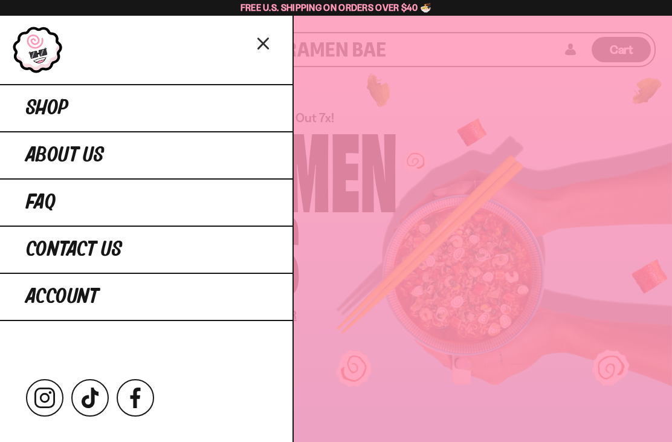 The image size is (672, 442). I want to click on span: Free U.S. Shipping on Orders over $40 🍜, so click(336, 7).